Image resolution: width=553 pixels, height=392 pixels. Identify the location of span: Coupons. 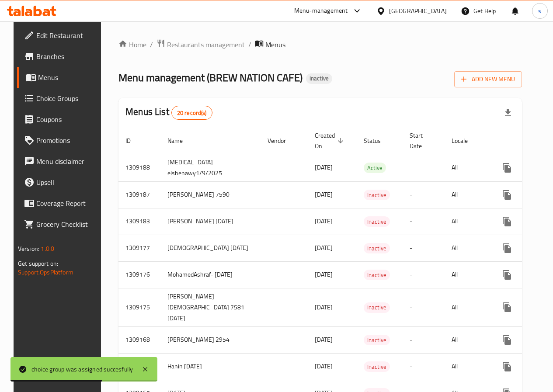
(67, 119).